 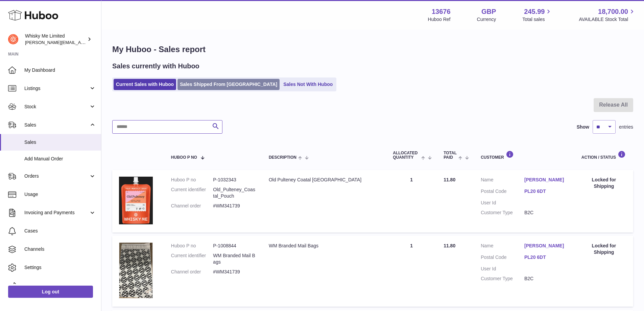 I want to click on span: 18,700.00, so click(x=613, y=12).